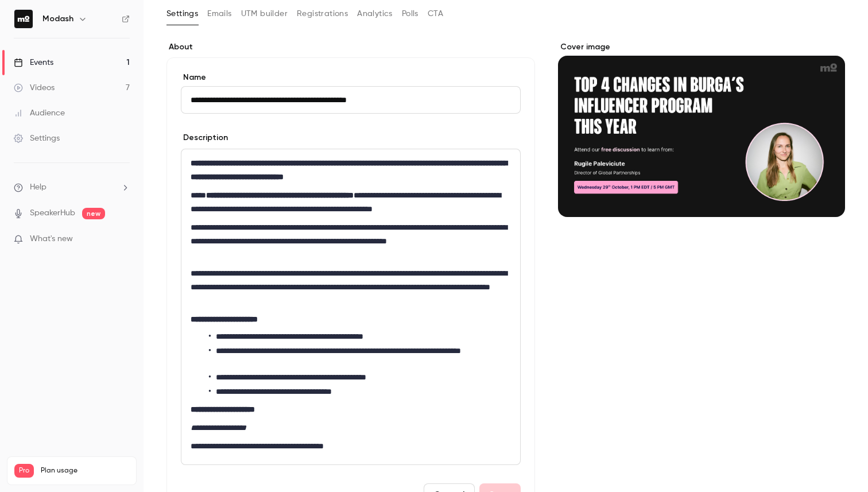 This screenshot has width=868, height=492. Describe the element at coordinates (39, 113) in the screenshot. I see `div: Audience` at that location.